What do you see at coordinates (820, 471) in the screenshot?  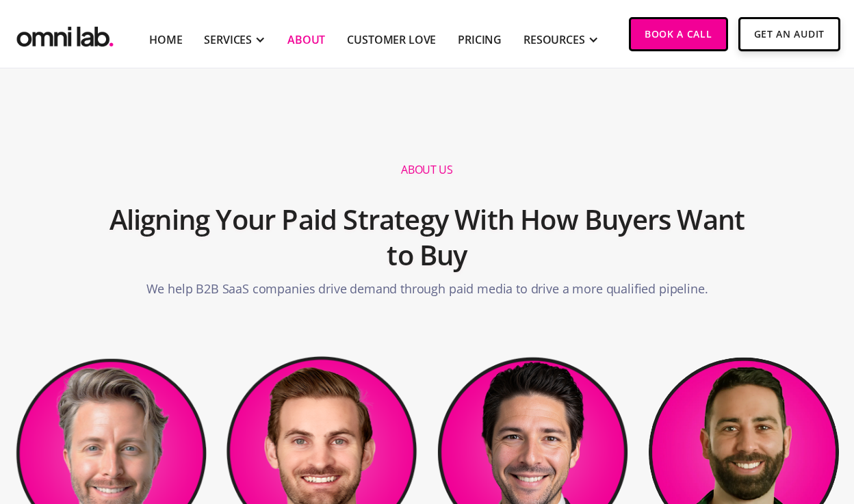 I see `div: Chat Widget` at bounding box center [820, 471].